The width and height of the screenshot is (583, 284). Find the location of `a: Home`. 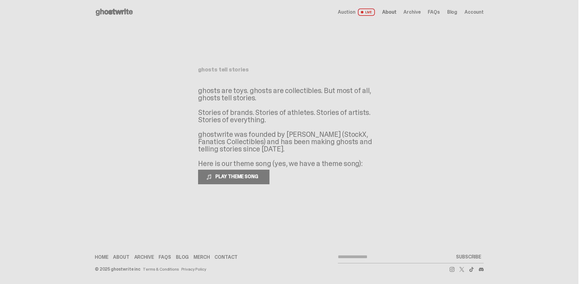

a: Home is located at coordinates (101, 257).